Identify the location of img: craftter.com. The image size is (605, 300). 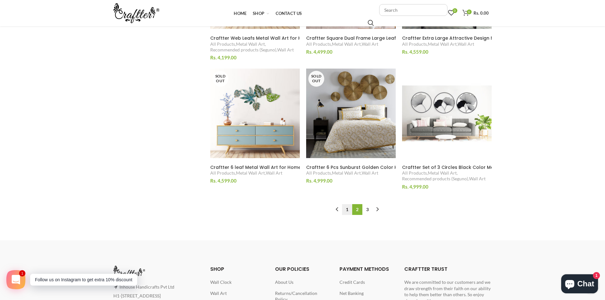
(129, 272).